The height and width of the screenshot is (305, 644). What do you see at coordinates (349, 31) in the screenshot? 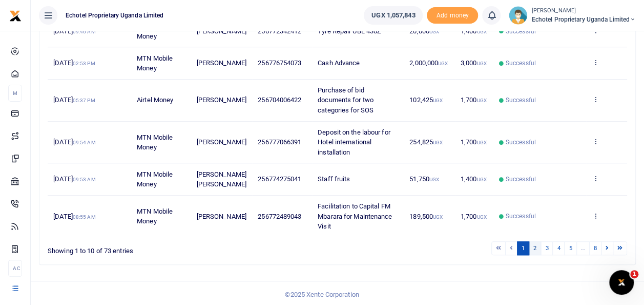
I see `span: Tyre Repair UBL 430Z` at bounding box center [349, 31].